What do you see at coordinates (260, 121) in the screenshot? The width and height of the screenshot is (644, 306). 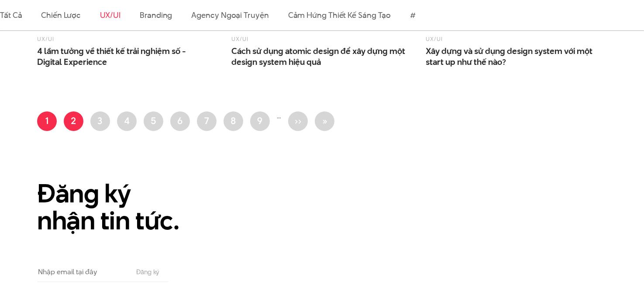 I see `a: 9` at bounding box center [260, 121].